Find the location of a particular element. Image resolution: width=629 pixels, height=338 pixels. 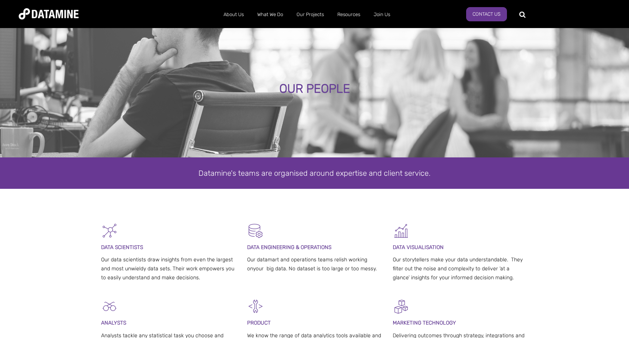

img: Analysts is located at coordinates (109, 307).